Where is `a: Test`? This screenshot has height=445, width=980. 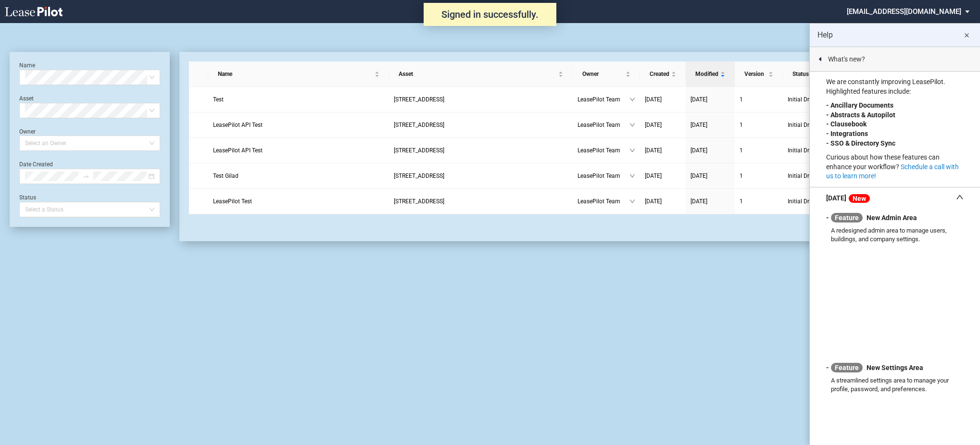 a: Test is located at coordinates (299, 99).